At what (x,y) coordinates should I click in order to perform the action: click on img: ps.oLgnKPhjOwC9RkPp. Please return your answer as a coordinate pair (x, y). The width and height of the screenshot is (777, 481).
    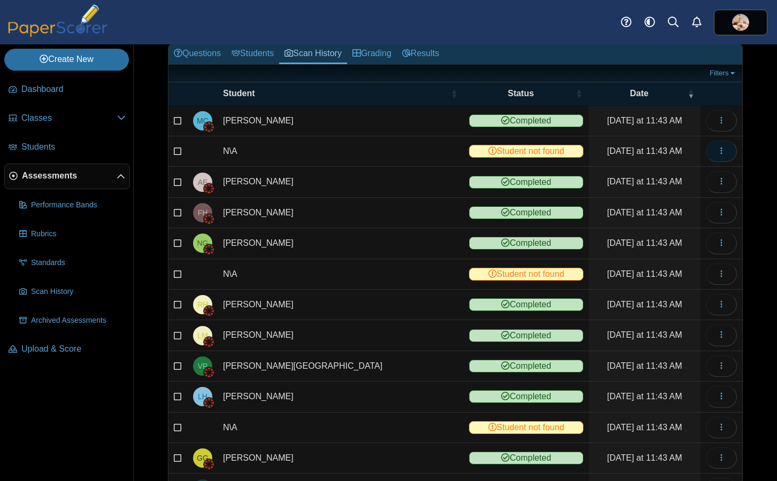
    Looking at the image, I should click on (740, 22).